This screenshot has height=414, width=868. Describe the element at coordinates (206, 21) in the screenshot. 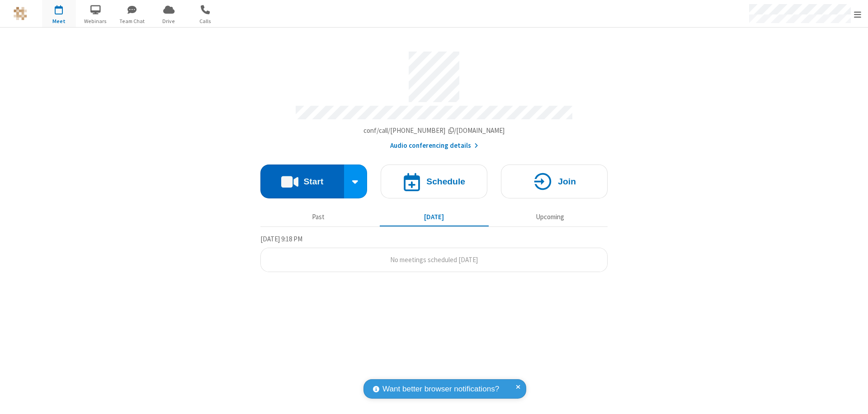

I see `span: Calls` at that location.